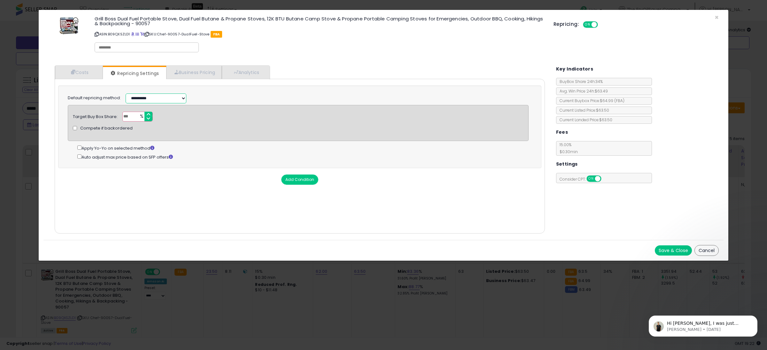 The image size is (767, 350). I want to click on a: All offer listings, so click(137, 34).